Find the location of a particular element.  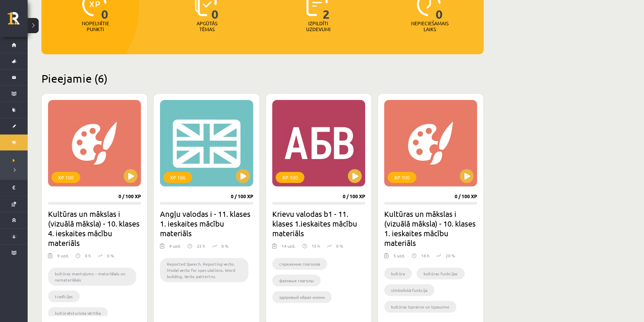

h2: Krievu valodas b1 - 11. klases 1.ieskaites mācību materiāls is located at coordinates (319, 223).